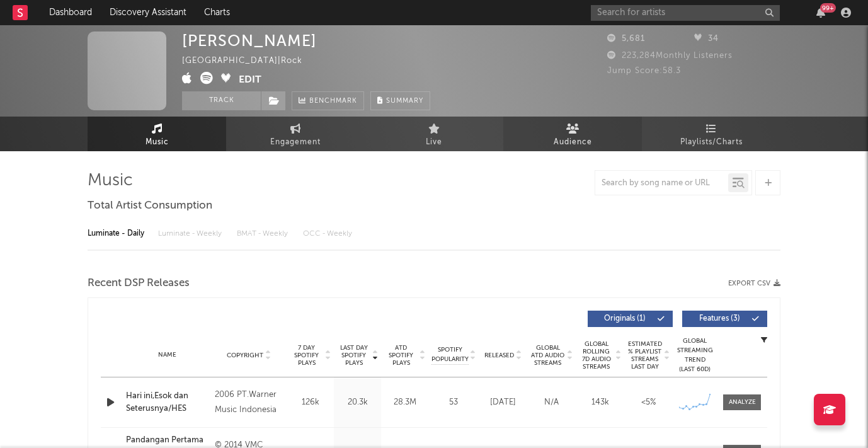 The width and height of the screenshot is (868, 448). I want to click on div: N/A, so click(551, 403).